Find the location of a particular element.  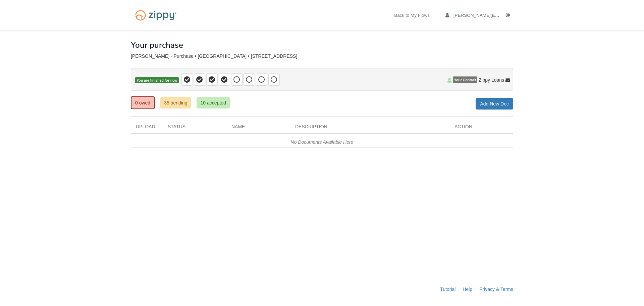

span: nolan.sarah@mail.com is located at coordinates (529, 15).